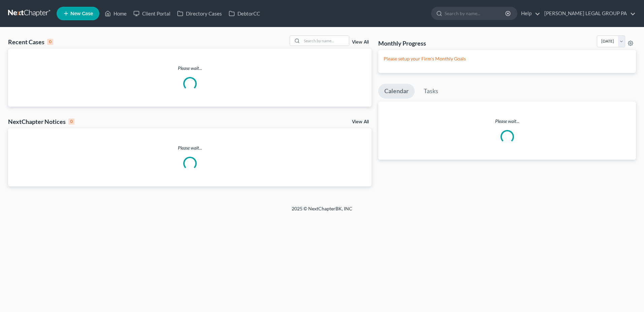 This screenshot has height=312, width=644. I want to click on a: Home, so click(115, 13).